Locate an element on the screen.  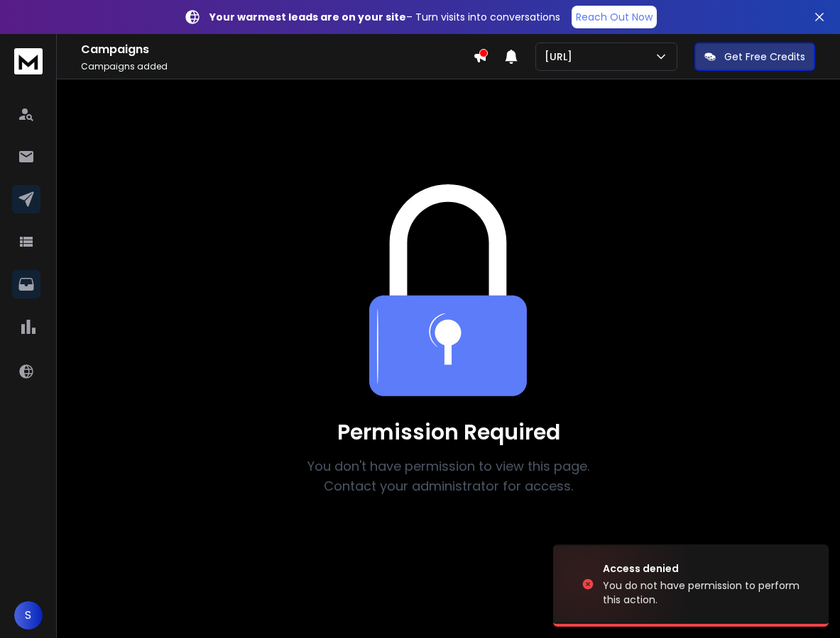
img: image is located at coordinates (624, 584).